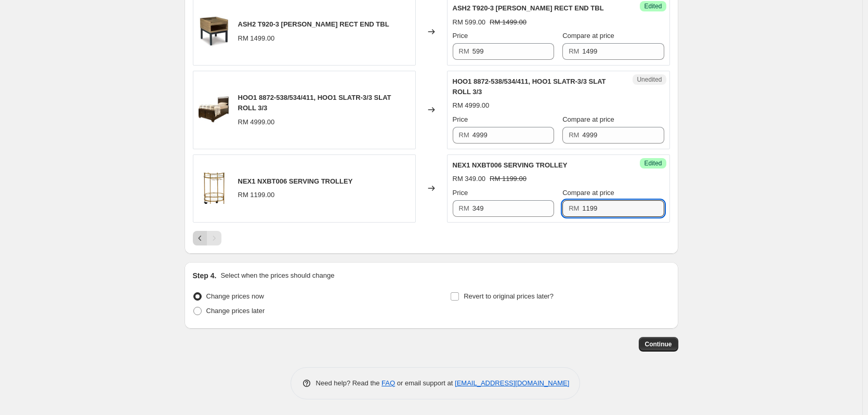  What do you see at coordinates (649, 79) in the screenshot?
I see `span: Unedited` at bounding box center [649, 79].